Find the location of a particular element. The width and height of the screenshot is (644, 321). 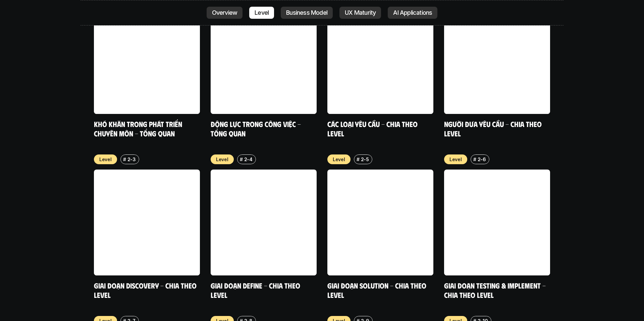

a: Level is located at coordinates (262, 13).